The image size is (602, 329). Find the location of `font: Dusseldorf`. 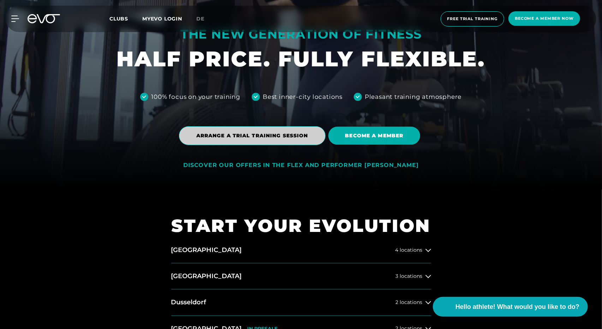

font: Dusseldorf is located at coordinates (189, 302).